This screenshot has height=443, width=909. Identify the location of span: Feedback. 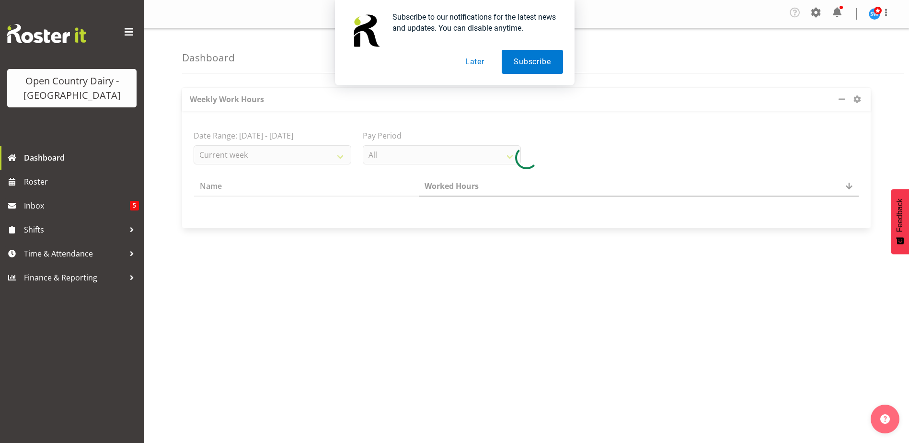
(900, 215).